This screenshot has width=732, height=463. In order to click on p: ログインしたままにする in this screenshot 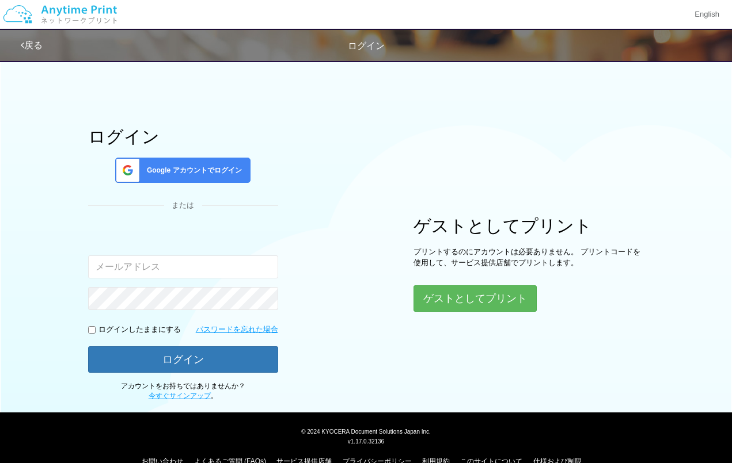, I will do `click(139, 330)`.